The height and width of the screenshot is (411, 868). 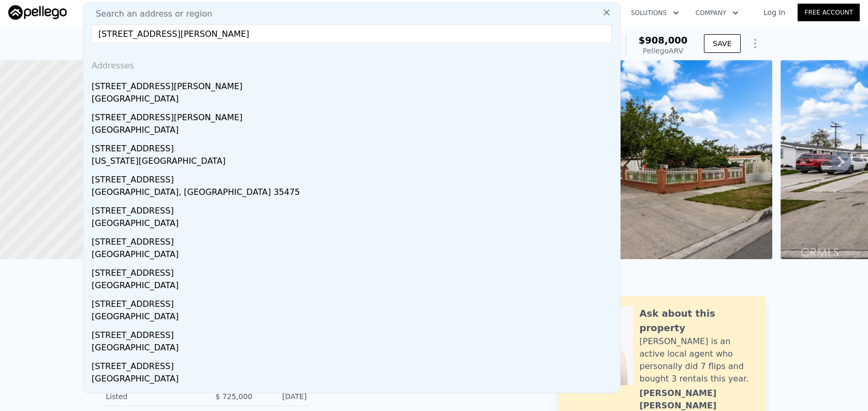 I want to click on span: Search an address or region, so click(x=150, y=14).